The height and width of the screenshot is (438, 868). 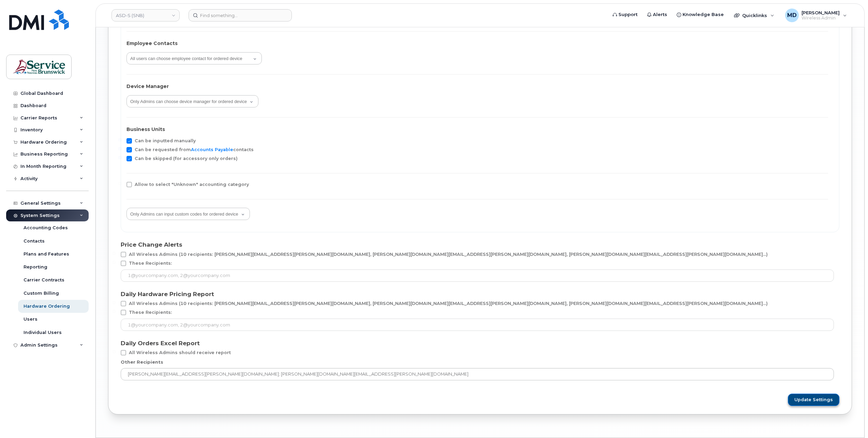 I want to click on a: Alerts, so click(x=657, y=14).